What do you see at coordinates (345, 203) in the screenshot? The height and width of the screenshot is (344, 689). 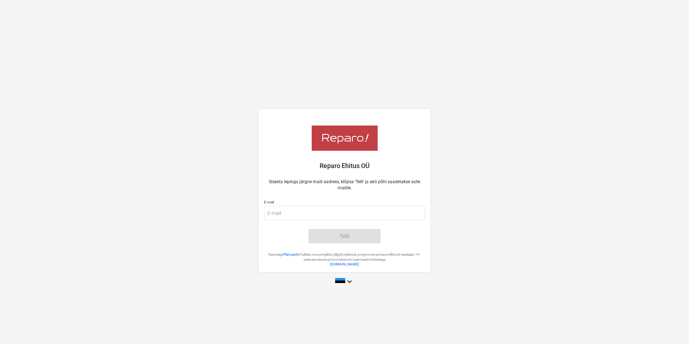 I see `p: E-mail` at bounding box center [345, 203].